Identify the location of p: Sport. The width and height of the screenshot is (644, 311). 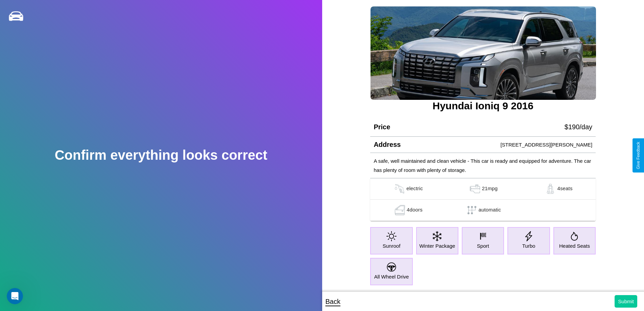
(483, 246).